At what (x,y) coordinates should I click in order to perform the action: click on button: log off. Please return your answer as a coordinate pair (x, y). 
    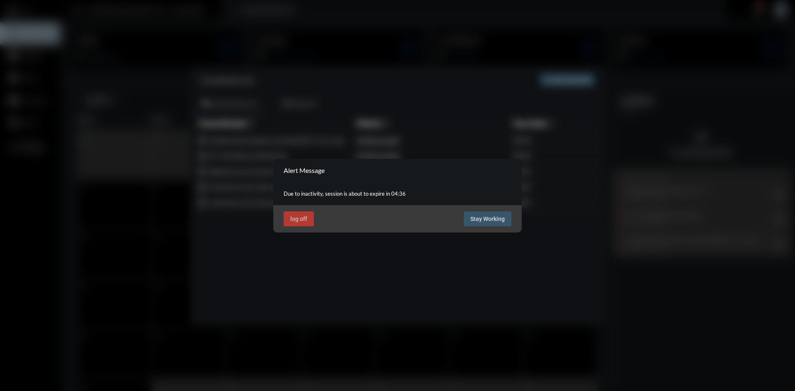
    Looking at the image, I should click on (299, 219).